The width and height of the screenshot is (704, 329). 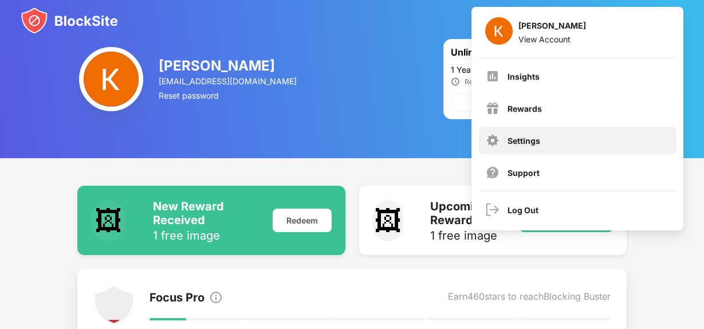 I want to click on div: Unlimited plan, so click(x=511, y=53).